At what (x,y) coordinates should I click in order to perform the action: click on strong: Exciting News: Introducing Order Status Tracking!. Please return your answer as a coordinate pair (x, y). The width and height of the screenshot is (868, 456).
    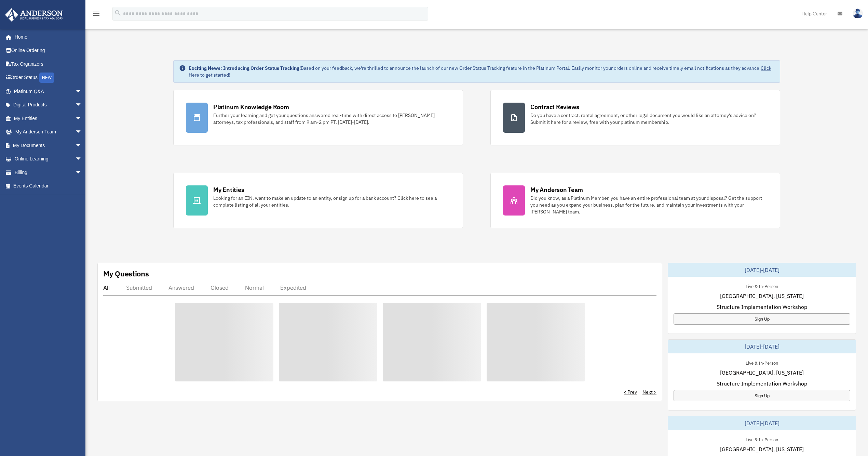
    Looking at the image, I should click on (245, 68).